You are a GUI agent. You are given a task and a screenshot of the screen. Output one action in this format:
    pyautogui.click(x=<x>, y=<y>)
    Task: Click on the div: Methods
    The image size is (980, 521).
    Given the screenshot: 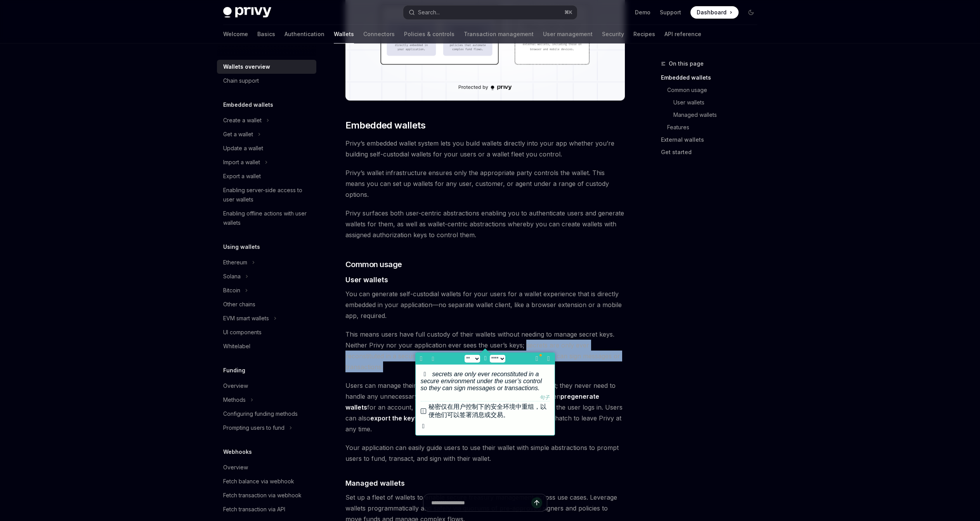 What is the action you would take?
    pyautogui.click(x=235, y=400)
    